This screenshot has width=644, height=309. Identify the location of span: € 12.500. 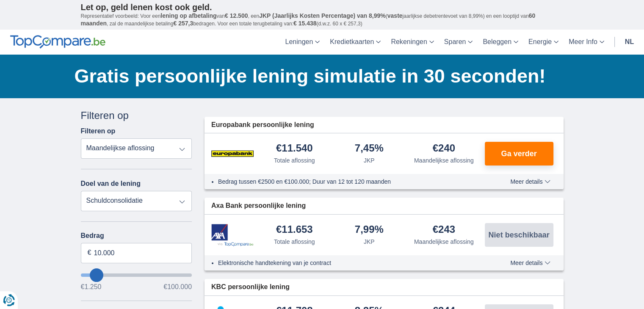
(236, 16).